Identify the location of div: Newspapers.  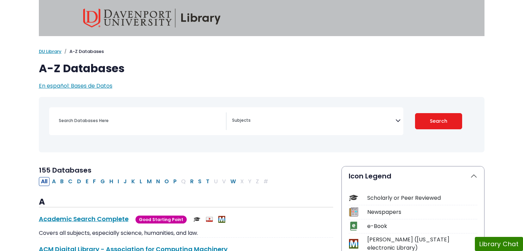
(422, 212).